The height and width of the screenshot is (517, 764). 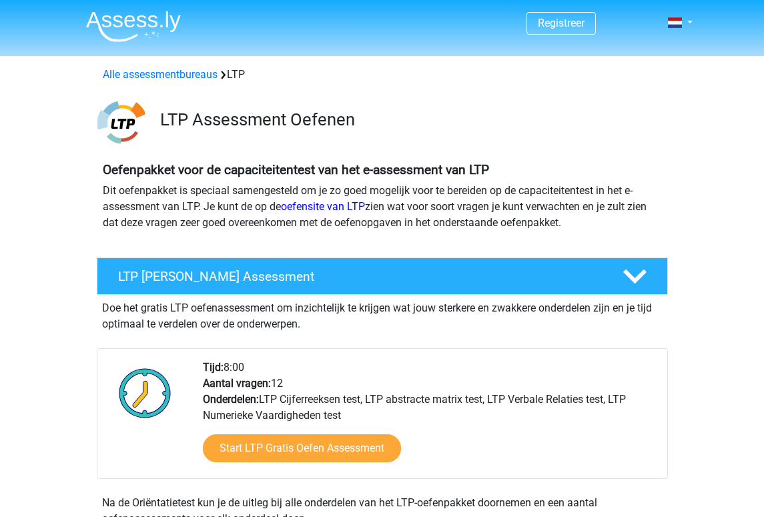 I want to click on a: oefensite van LTP, so click(x=323, y=206).